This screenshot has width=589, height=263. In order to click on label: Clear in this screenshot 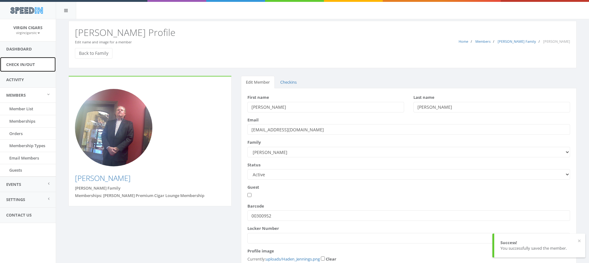, I will do `click(331, 259)`.